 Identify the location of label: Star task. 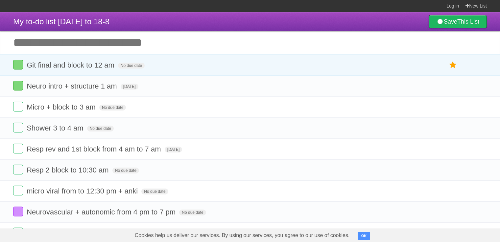
(453, 65).